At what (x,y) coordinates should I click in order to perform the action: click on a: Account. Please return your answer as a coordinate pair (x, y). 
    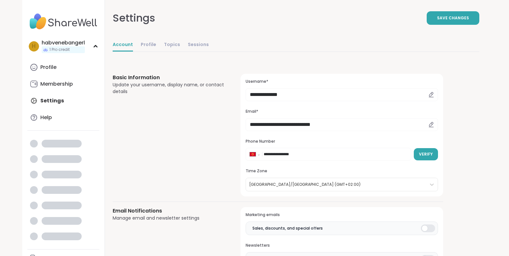
    Looking at the image, I should click on (123, 45).